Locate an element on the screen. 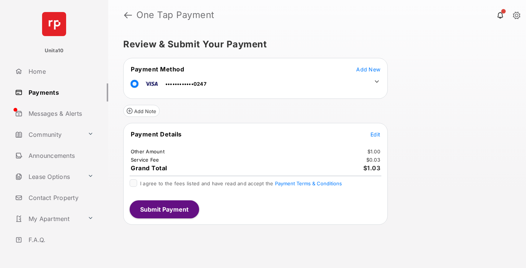 This screenshot has width=526, height=268. a: My Apartment is located at coordinates (48, 219).